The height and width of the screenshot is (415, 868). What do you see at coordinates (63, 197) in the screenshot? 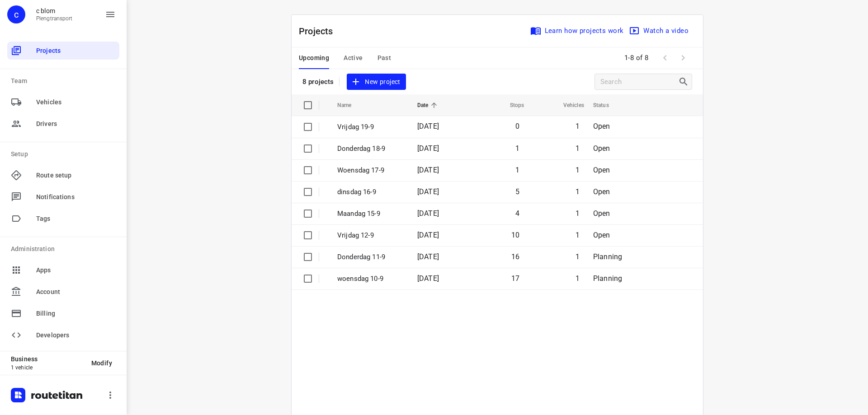
I see `div: Notifications` at bounding box center [63, 197].